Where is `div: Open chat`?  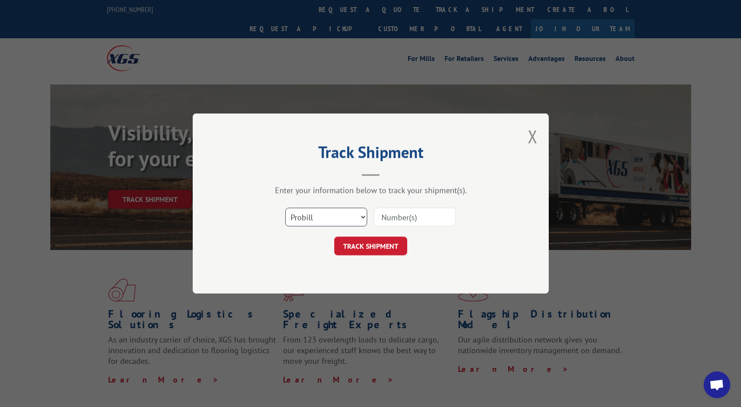
div: Open chat is located at coordinates (717, 385).